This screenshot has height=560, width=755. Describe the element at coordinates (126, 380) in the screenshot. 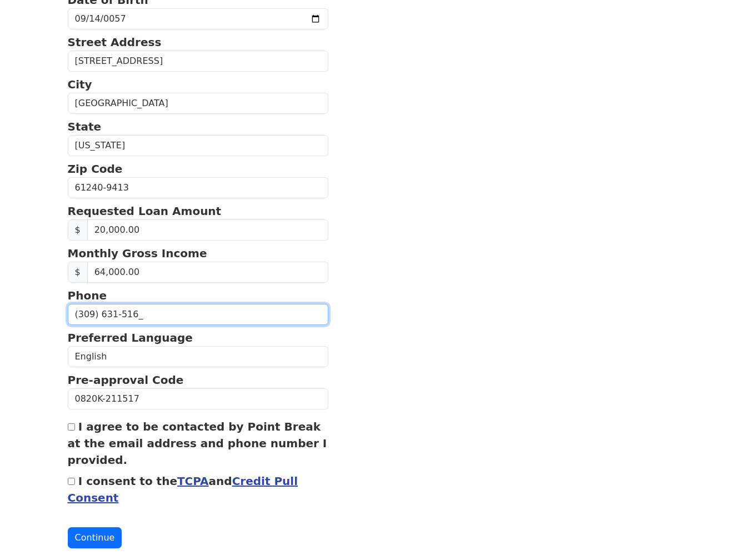

I see `strong: Pre-approval Code` at that location.